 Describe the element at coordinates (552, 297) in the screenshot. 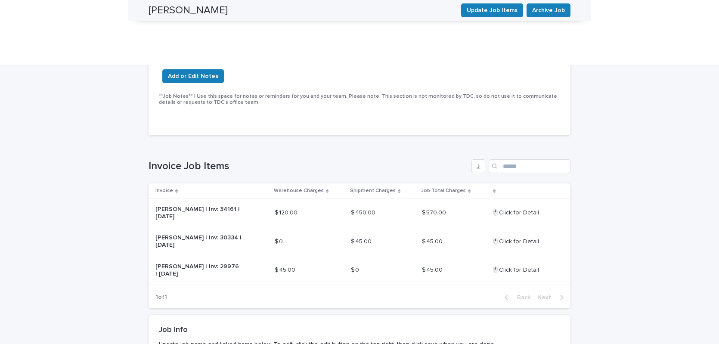

I see `button: Next` at that location.